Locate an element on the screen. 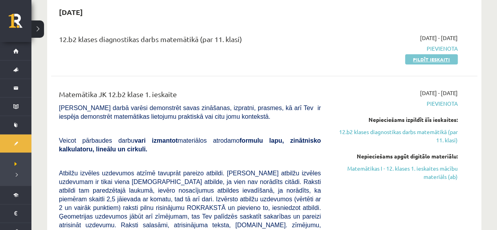 This screenshot has height=230, width=497. a: Pildīt ieskaiti is located at coordinates (432, 59).